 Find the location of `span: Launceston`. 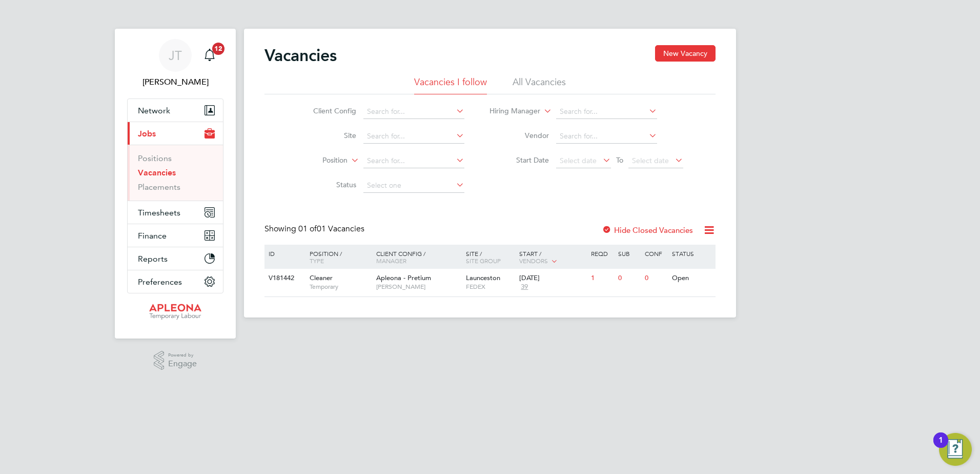

span: Launceston is located at coordinates (483, 278).